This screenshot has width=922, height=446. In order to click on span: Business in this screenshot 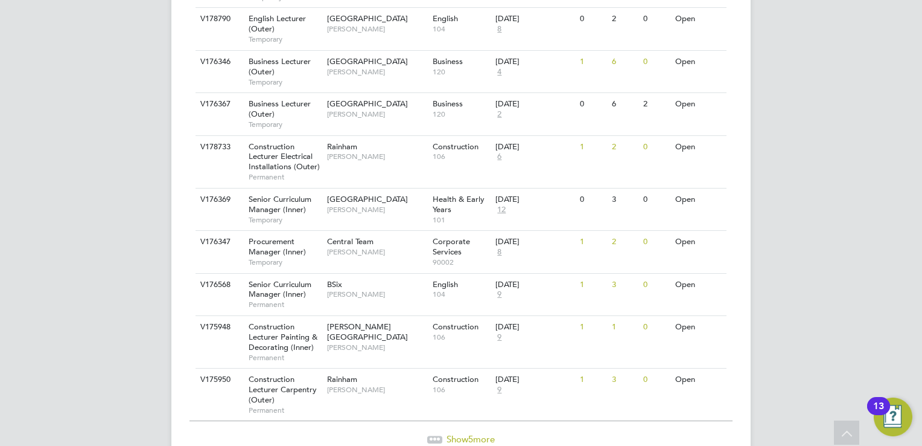, I will do `click(448, 61)`.